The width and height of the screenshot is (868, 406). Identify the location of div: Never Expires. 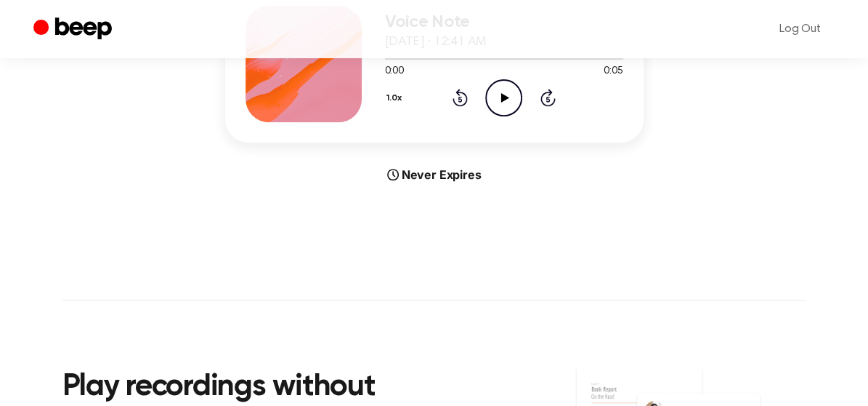
(435, 174).